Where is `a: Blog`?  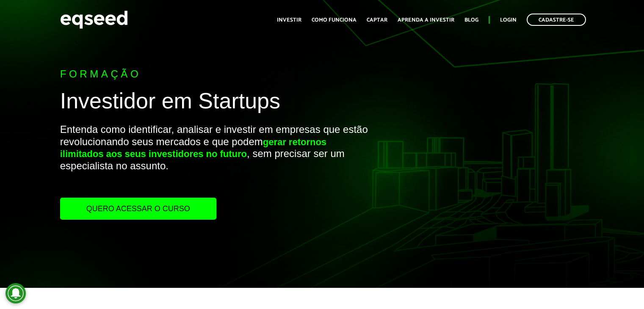
a: Blog is located at coordinates (472, 20).